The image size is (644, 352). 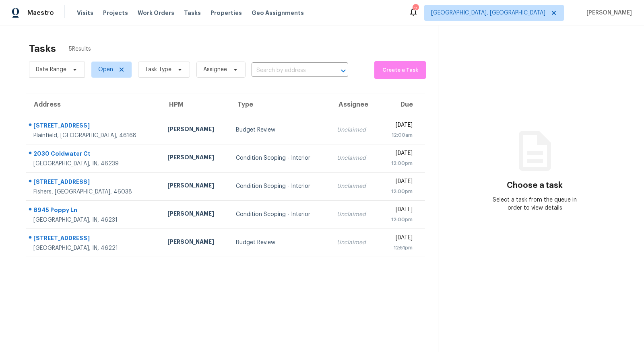 I want to click on span: Work Orders, so click(x=156, y=13).